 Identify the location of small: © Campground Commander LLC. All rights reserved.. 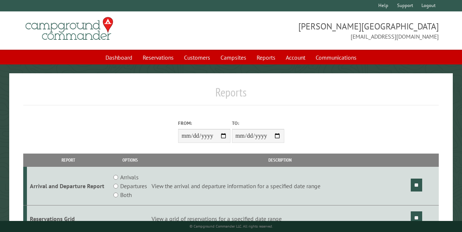
(231, 226).